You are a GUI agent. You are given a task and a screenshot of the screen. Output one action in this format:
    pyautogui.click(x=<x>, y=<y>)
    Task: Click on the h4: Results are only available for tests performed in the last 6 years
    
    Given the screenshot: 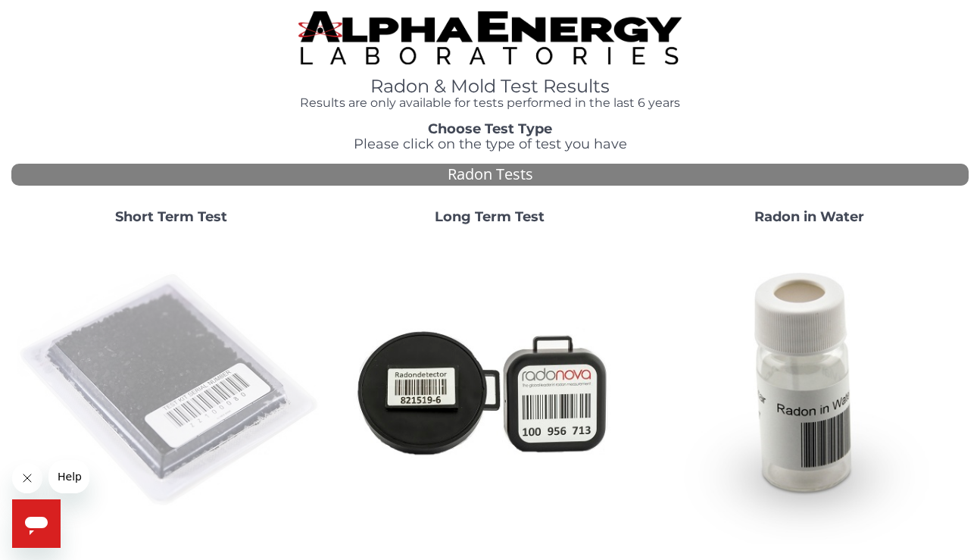 What is the action you would take?
    pyautogui.click(x=490, y=103)
    